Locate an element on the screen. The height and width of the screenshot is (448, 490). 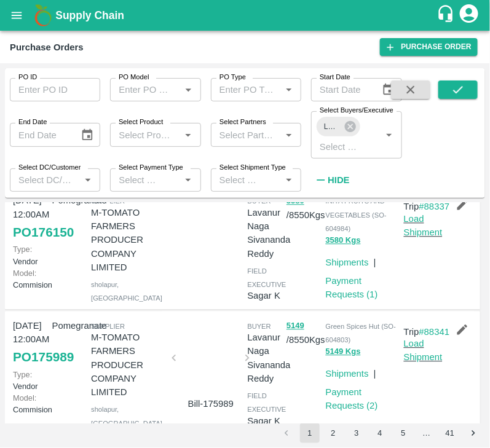
a: PO175989 is located at coordinates (43, 358).